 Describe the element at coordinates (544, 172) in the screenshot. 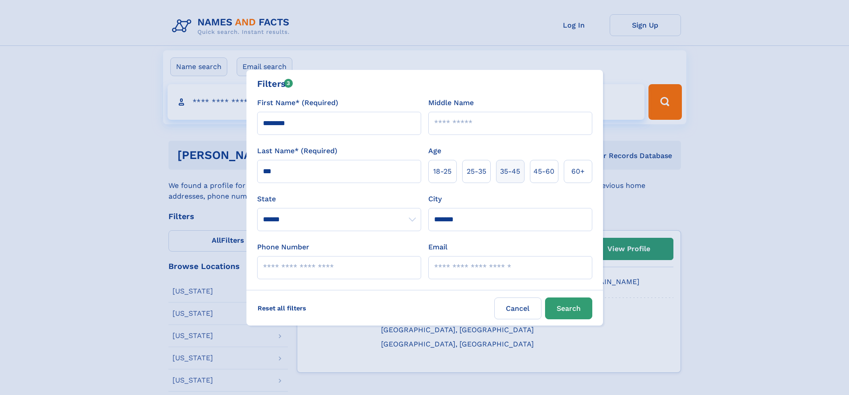

I see `span: 45‑60` at that location.